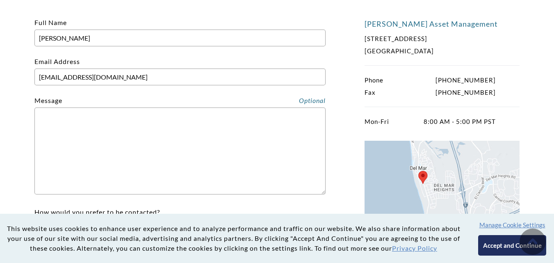 This screenshot has width=554, height=263. What do you see at coordinates (374, 80) in the screenshot?
I see `span: Phone` at bounding box center [374, 80].